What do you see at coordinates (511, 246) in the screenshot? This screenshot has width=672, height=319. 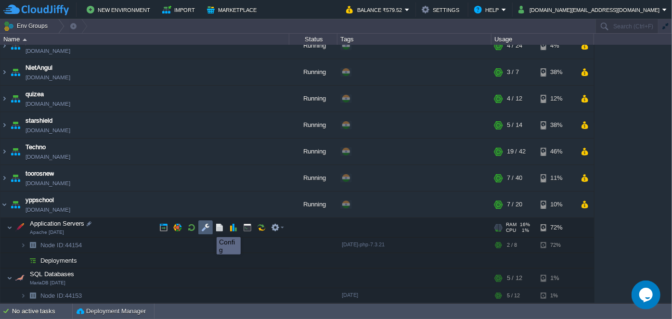 I see `div: 2 / 8` at bounding box center [511, 246].